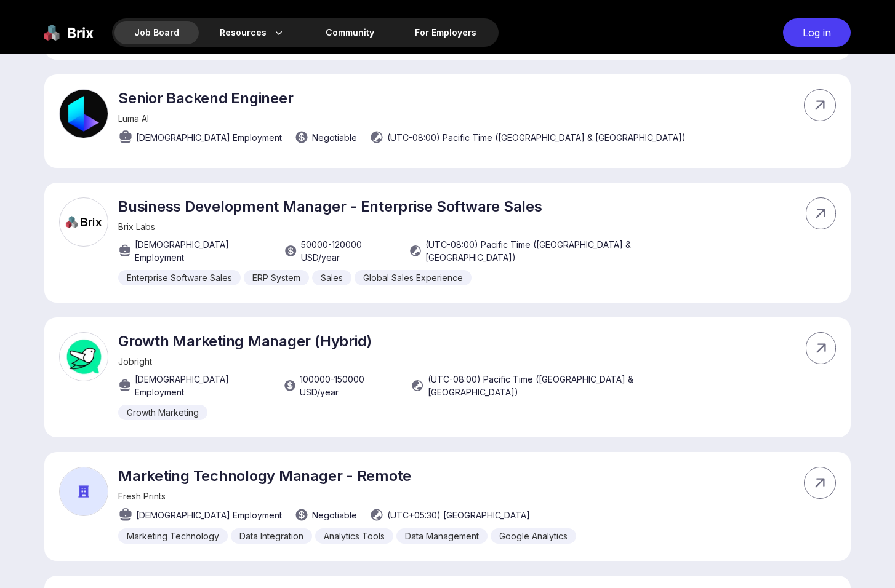  What do you see at coordinates (253, 32) in the screenshot?
I see `div: Resources` at bounding box center [253, 32].